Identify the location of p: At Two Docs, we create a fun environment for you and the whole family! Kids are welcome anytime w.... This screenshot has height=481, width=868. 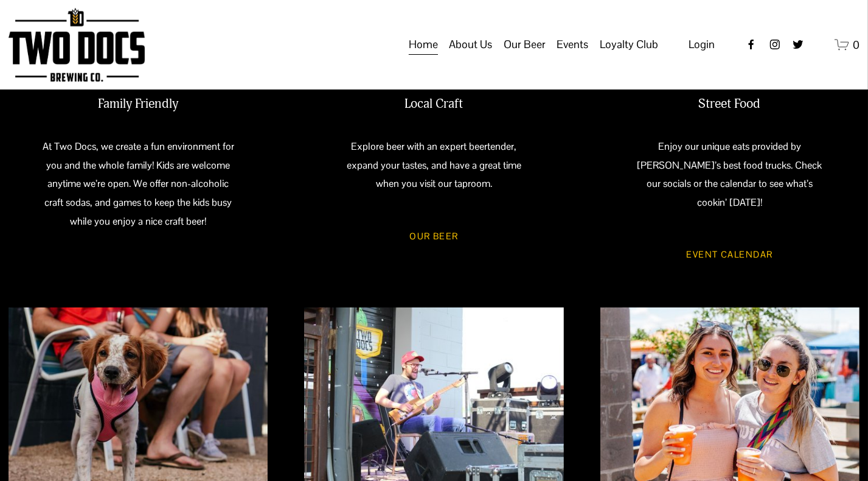
(139, 184).